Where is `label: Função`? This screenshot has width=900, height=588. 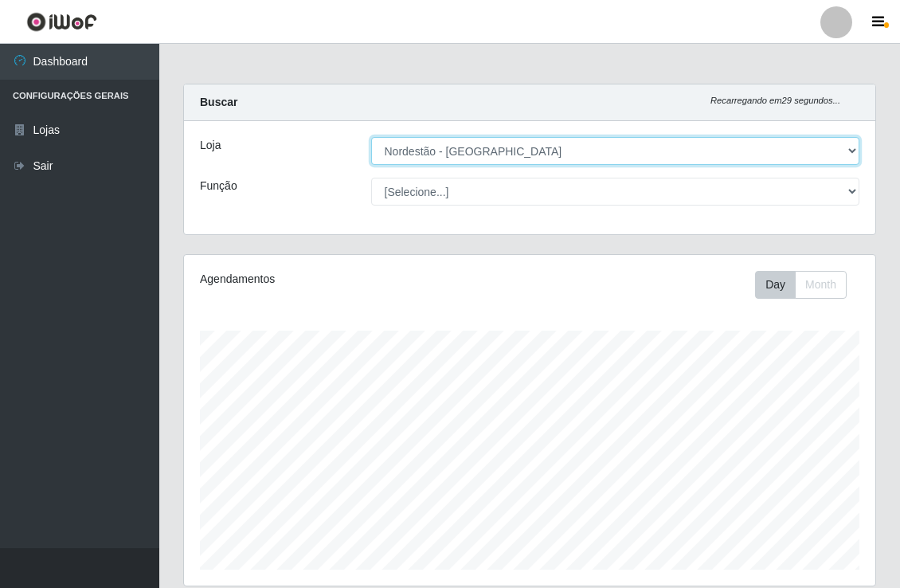 label: Função is located at coordinates (218, 185).